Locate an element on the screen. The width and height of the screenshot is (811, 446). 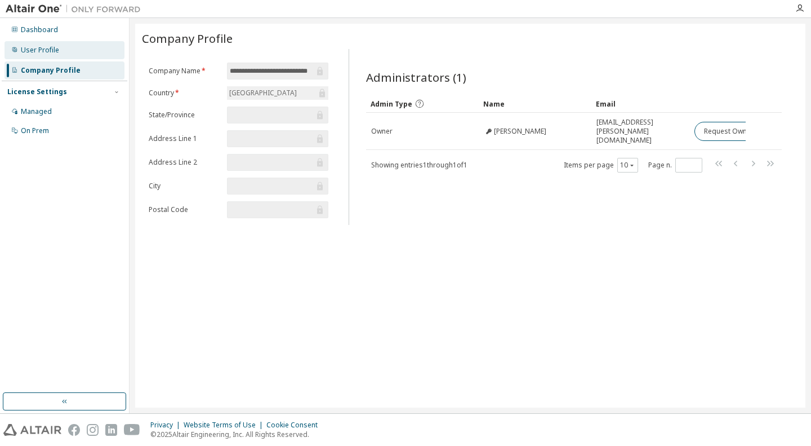
label: City is located at coordinates (184, 186).